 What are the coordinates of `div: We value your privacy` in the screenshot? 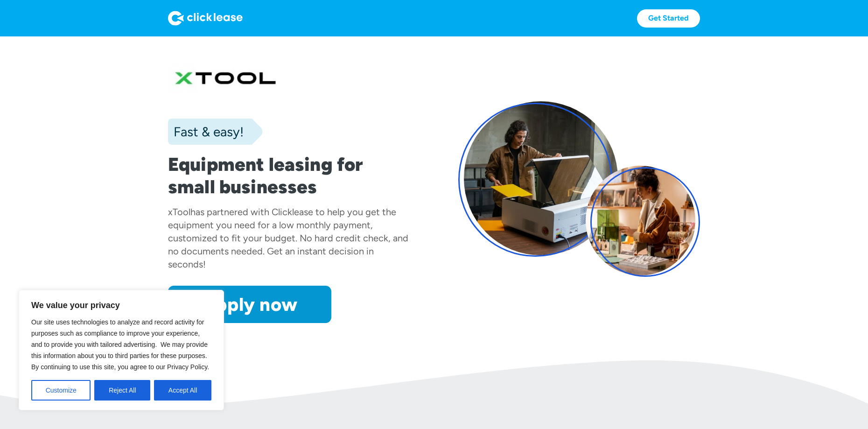 It's located at (121, 351).